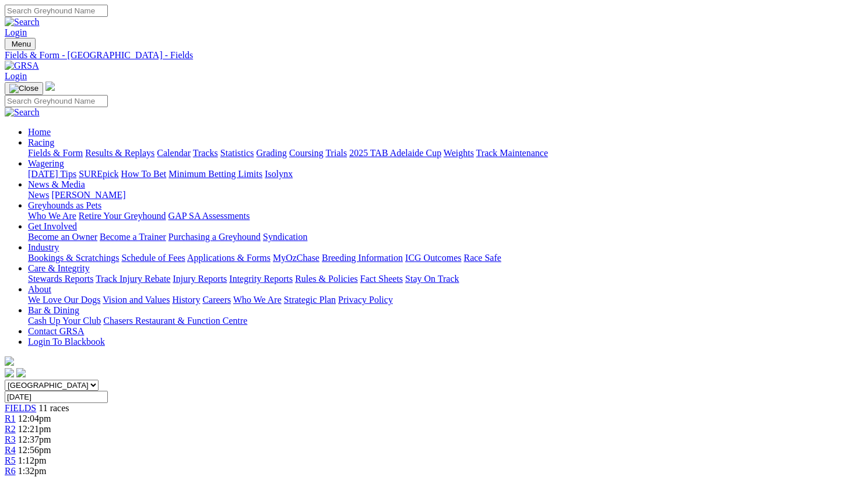  I want to click on a: Racing, so click(41, 142).